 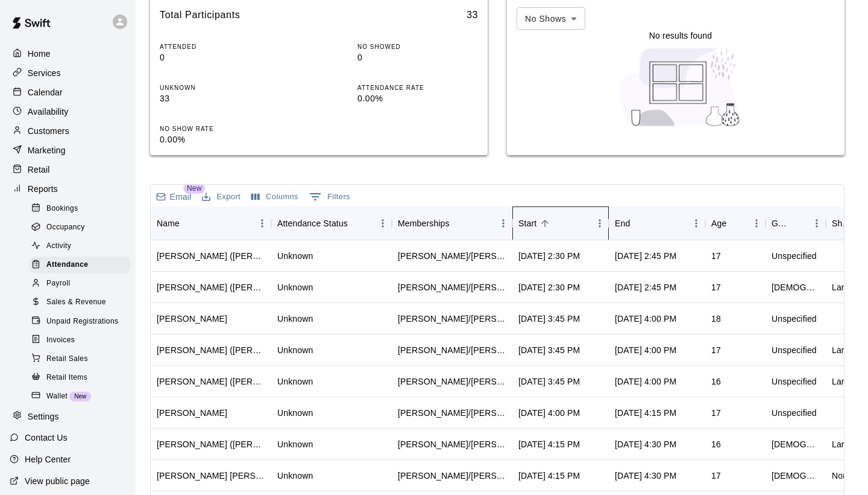 What do you see at coordinates (67, 417) in the screenshot?
I see `div: Settings` at bounding box center [67, 417].